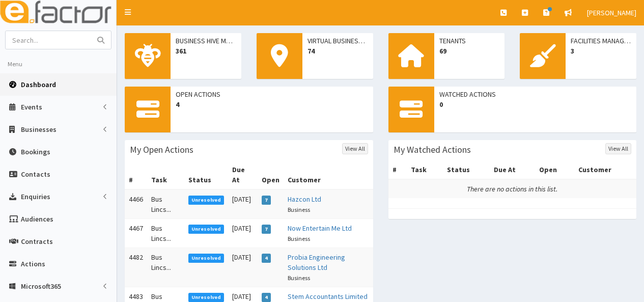  Describe the element at coordinates (338, 41) in the screenshot. I see `span: Virtual Business Addresses` at that location.